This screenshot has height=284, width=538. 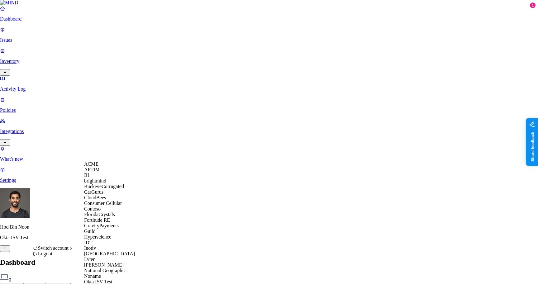 I want to click on span: Contoso, so click(x=92, y=209).